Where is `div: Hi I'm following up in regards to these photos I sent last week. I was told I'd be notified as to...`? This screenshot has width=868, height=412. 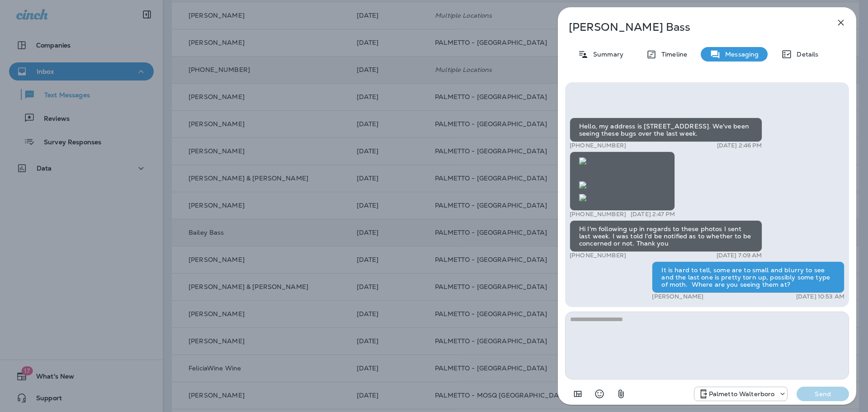
div: Hi I'm following up in regards to these photos I sent last week. I was told I'd be notified as to... is located at coordinates (666, 236).